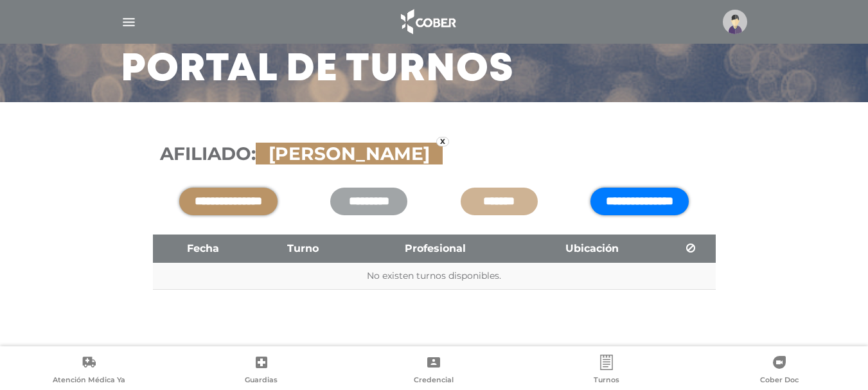 The height and width of the screenshot is (390, 868). I want to click on th: Fecha, so click(203, 248).